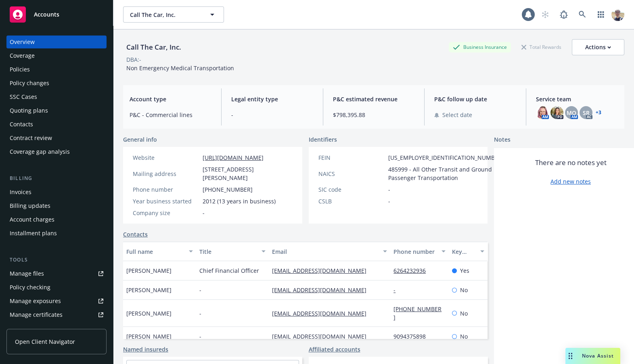 The width and height of the screenshot is (634, 364). Describe the element at coordinates (335, 349) in the screenshot. I see `a: Affiliated accounts` at that location.